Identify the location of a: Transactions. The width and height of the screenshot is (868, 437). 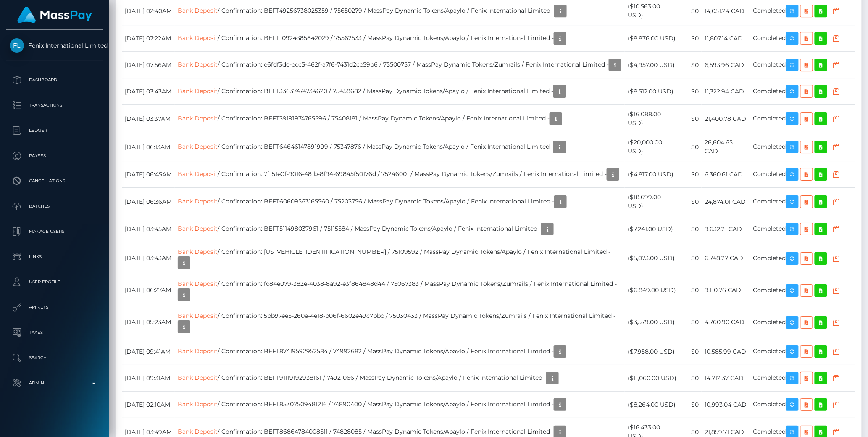
(54, 105).